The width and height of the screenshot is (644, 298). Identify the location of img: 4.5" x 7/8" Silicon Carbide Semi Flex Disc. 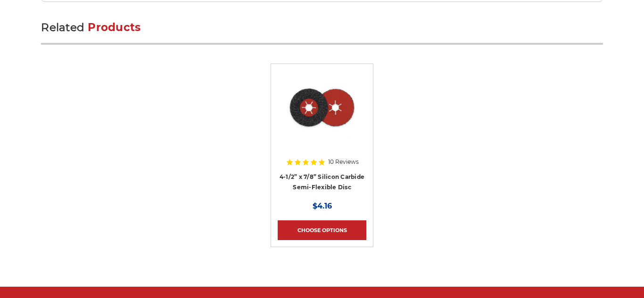
(322, 109).